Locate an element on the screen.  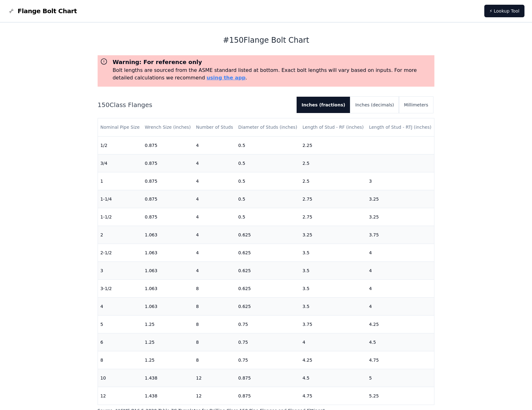
td: 3/4 is located at coordinates (120, 163).